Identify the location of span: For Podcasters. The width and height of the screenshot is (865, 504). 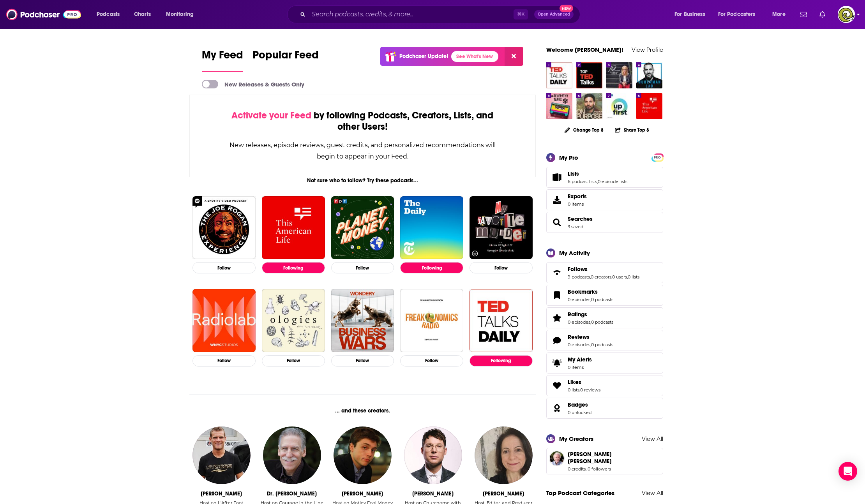
(737, 14).